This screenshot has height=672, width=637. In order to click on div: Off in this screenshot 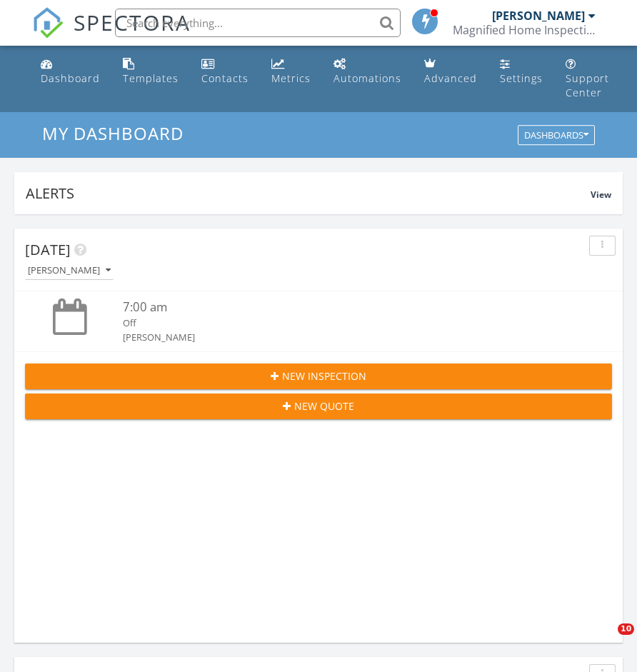, I will do `click(343, 322)`.